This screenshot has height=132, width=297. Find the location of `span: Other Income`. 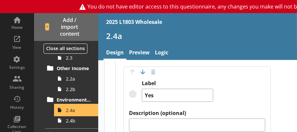

span: Other Income is located at coordinates (74, 68).